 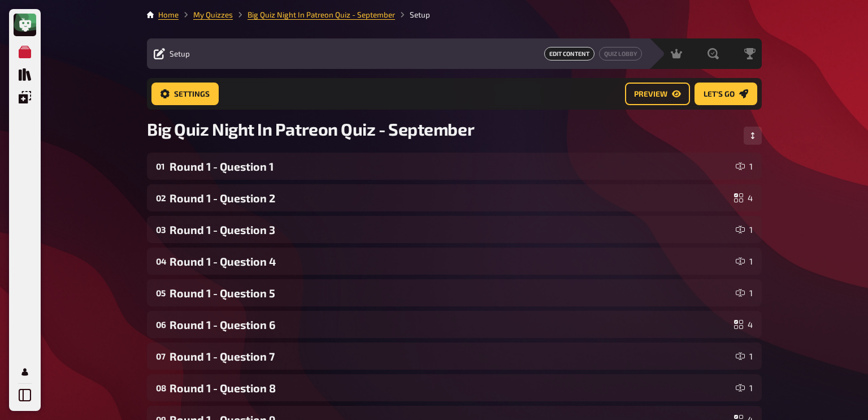 What do you see at coordinates (314, 15) in the screenshot?
I see `li: Big Quiz Night In Patreon Quiz - September` at bounding box center [314, 15].